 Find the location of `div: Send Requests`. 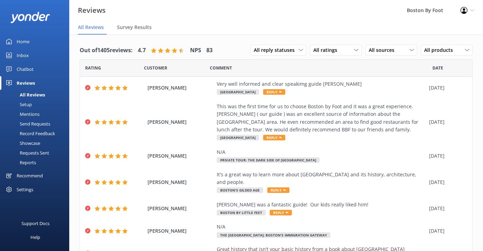

div: Send Requests is located at coordinates (27, 124).